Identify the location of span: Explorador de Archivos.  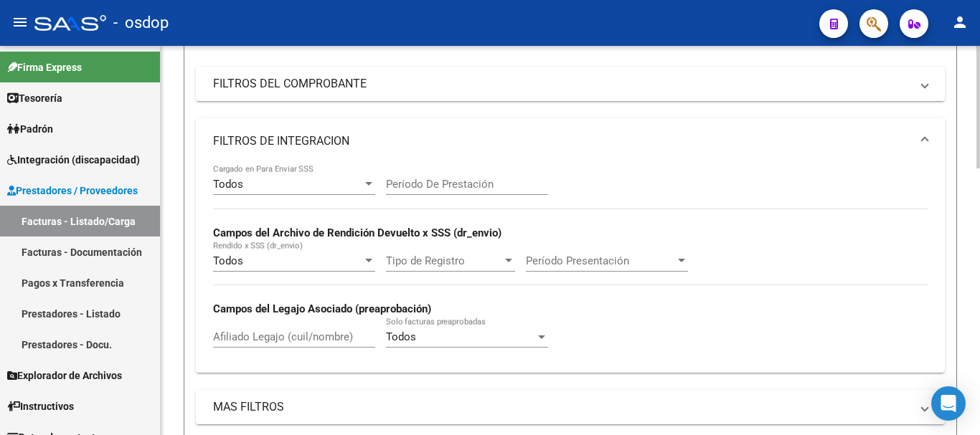
(65, 375).